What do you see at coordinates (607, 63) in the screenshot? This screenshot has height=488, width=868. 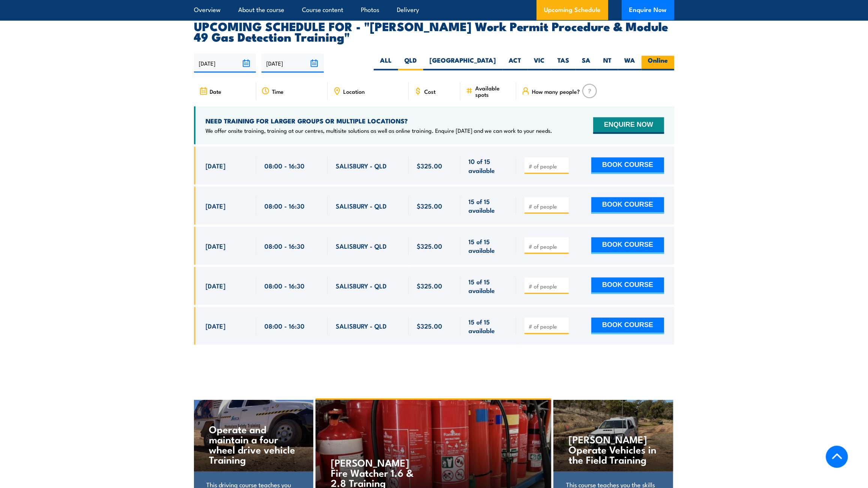 I see `label: NT` at bounding box center [607, 63].